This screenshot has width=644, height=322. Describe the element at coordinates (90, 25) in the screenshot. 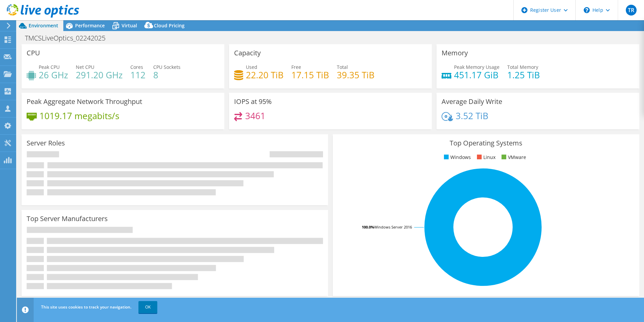

I see `span: Performance` at that location.